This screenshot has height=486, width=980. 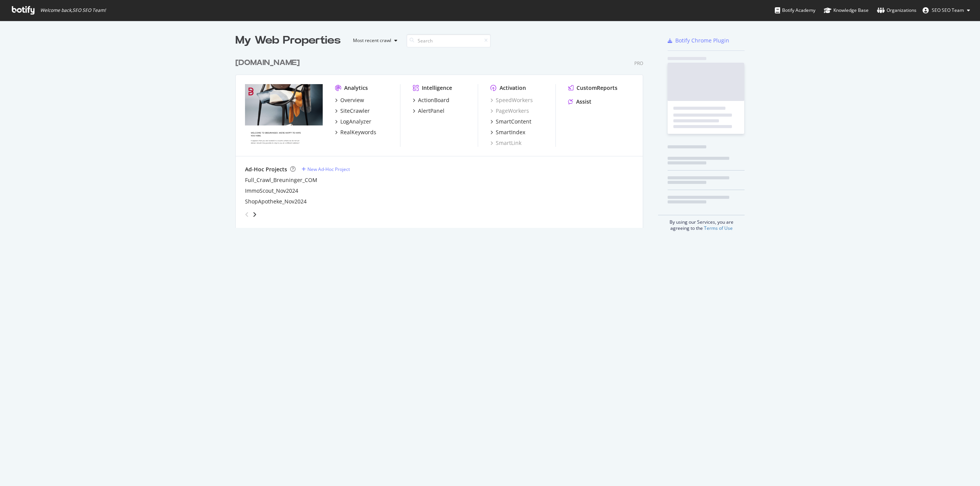 What do you see at coordinates (431, 100) in the screenshot?
I see `a: ActionBoard` at bounding box center [431, 100].